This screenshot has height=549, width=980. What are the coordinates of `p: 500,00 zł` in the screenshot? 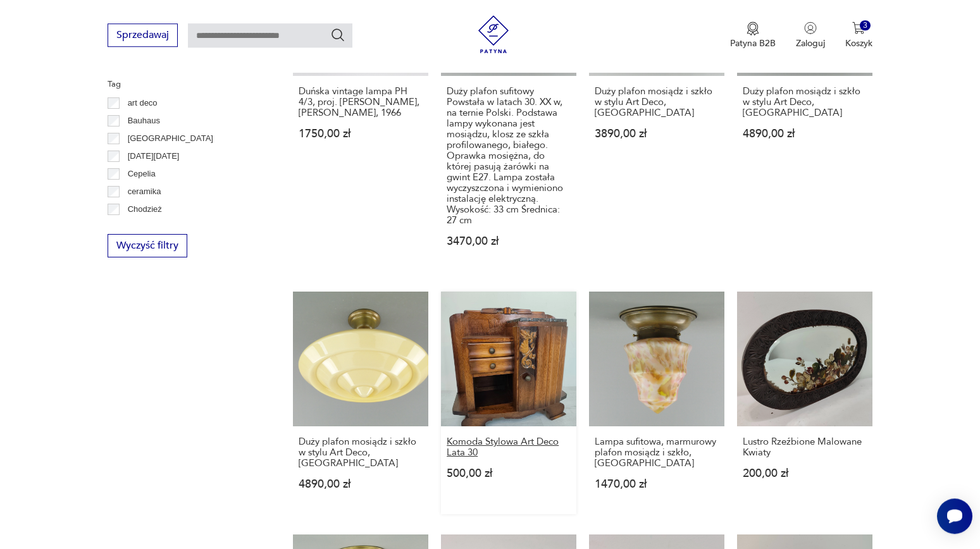 It's located at (509, 473).